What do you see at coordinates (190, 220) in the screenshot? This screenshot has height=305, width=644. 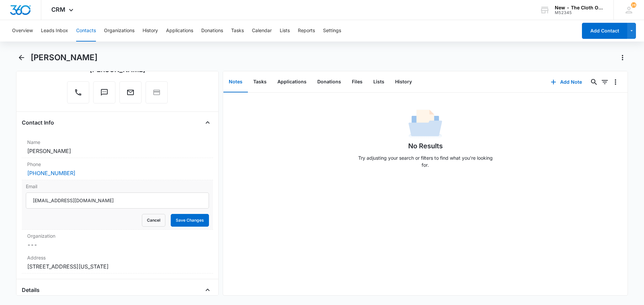 I see `button: Save Changes` at bounding box center [190, 220].